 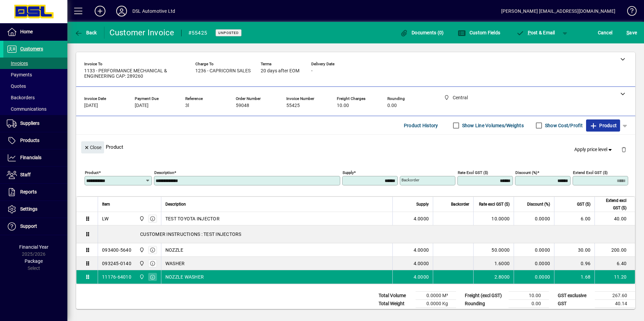 What do you see at coordinates (164, 172) in the screenshot?
I see `mat-label: Description` at bounding box center [164, 172].